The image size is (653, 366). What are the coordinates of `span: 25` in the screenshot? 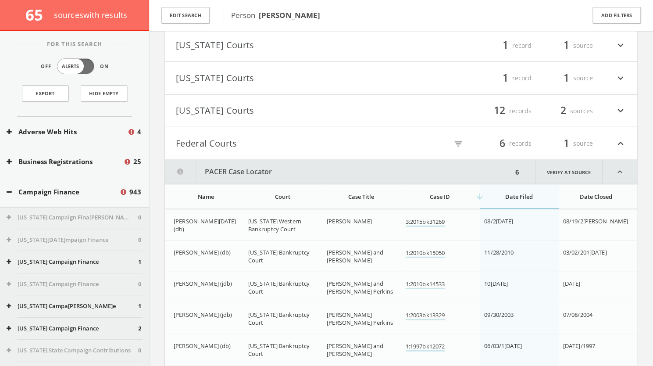 It's located at (137, 161).